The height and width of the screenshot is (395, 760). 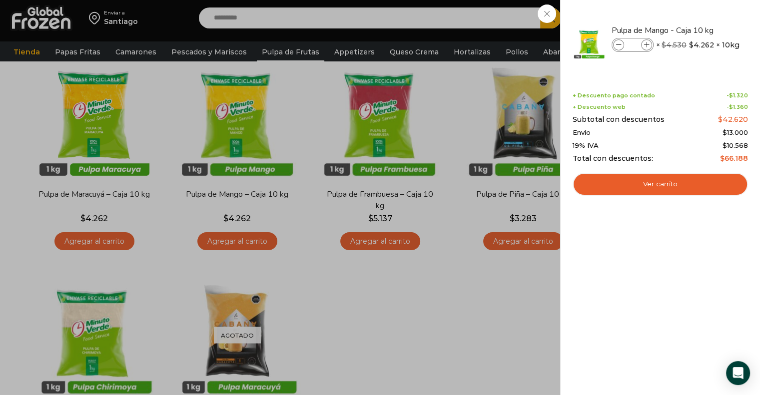 What do you see at coordinates (614, 95) in the screenshot?
I see `span: + Descuento pago contado` at bounding box center [614, 95].